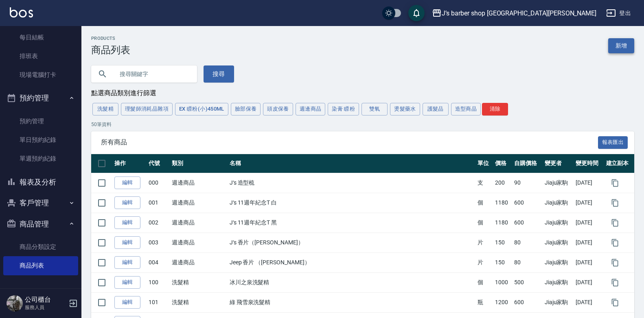  Describe the element at coordinates (484, 163) in the screenshot. I see `th: 單位` at that location.